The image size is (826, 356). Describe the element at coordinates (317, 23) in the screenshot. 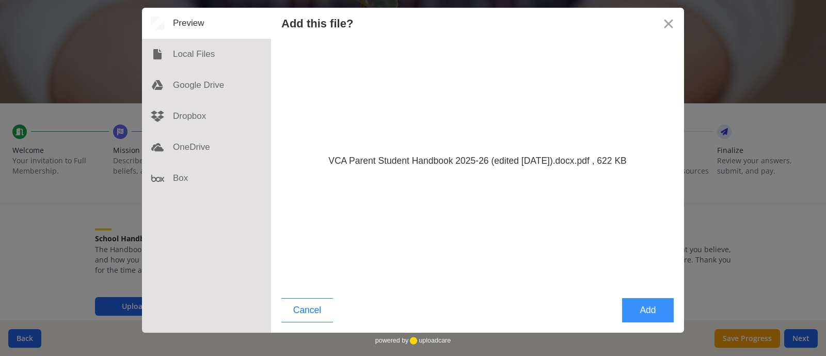

I see `div: Add this file?` at that location.